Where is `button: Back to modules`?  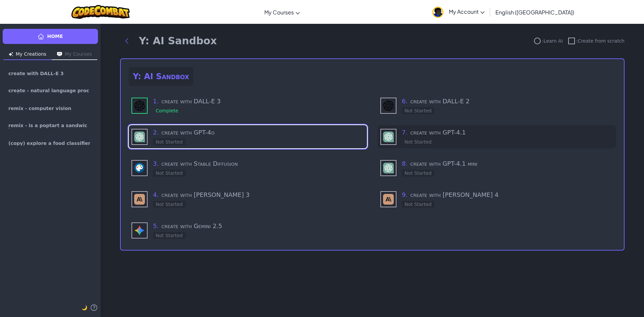 button: Back to modules is located at coordinates (127, 41).